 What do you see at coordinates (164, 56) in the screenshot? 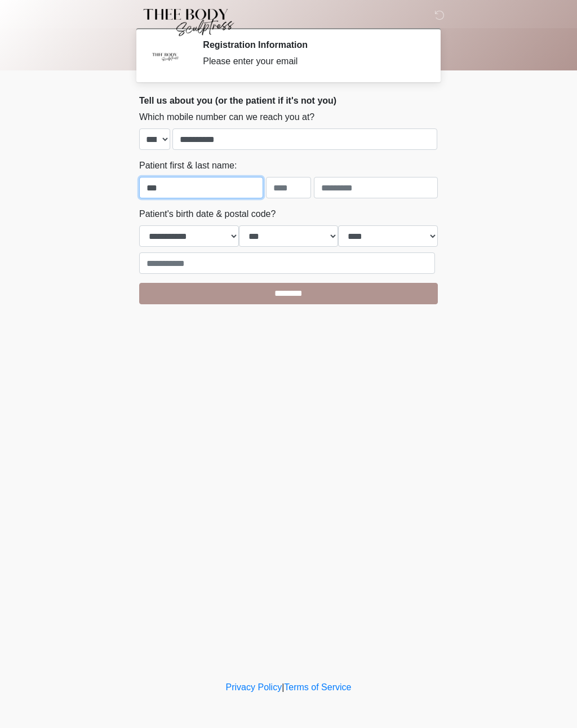
I see `img: Agent Avatar` at bounding box center [164, 56].